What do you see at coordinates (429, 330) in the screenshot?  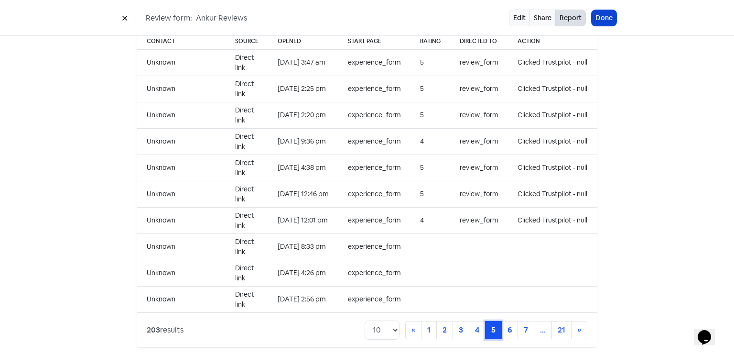 I see `a: 1` at bounding box center [429, 330].